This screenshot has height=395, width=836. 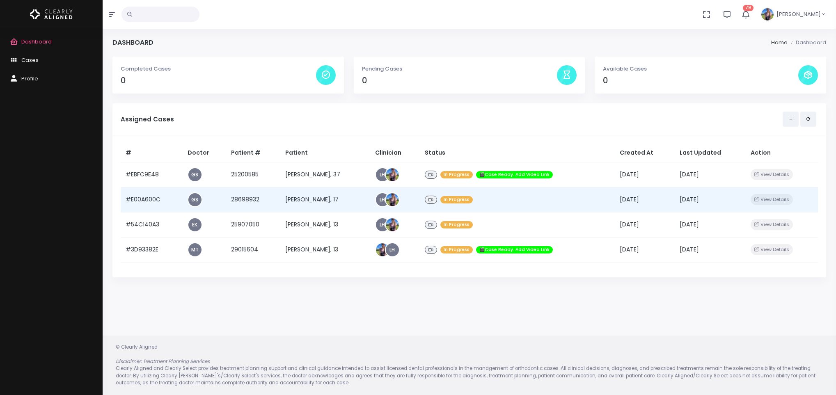 I want to click on th: Created At, so click(x=645, y=153).